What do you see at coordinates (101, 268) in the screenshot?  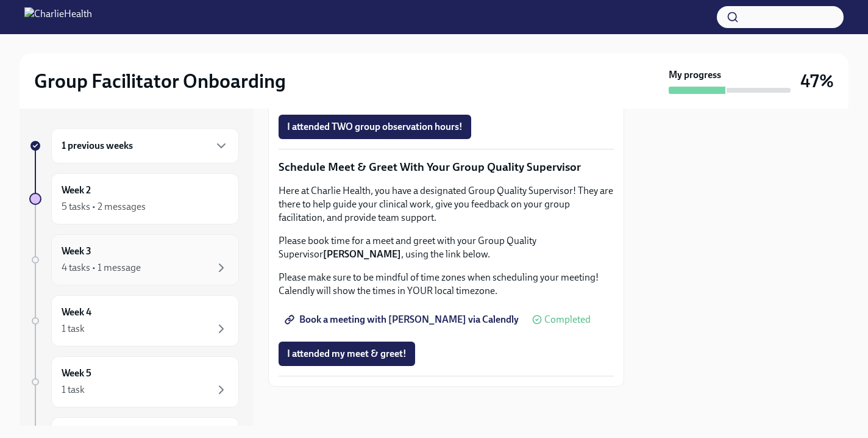 I see `div: 4 tasks • 1 message` at bounding box center [101, 268].